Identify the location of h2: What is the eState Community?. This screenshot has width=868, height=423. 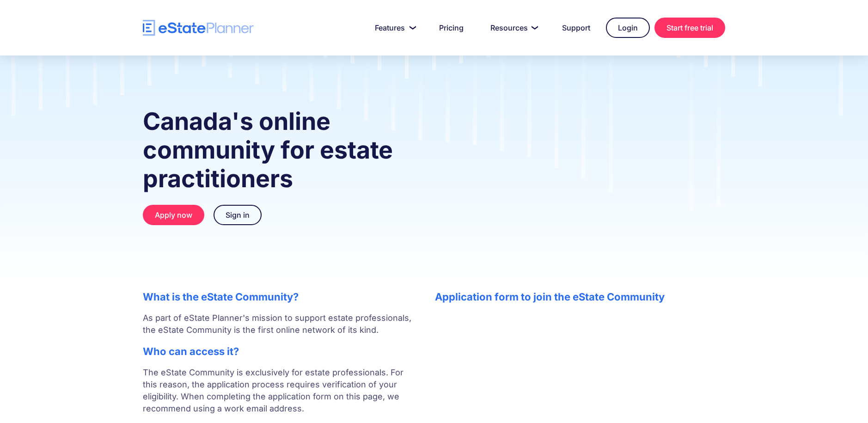
(279, 297).